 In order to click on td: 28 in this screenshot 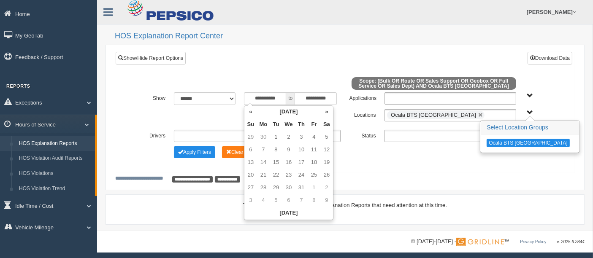, I will do `click(263, 188)`.